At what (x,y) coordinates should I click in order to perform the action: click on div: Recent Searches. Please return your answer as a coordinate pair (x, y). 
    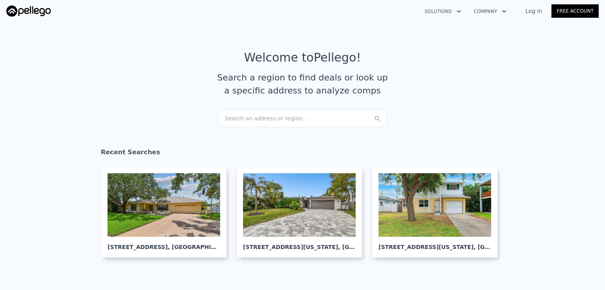
    Looking at the image, I should click on (303, 154).